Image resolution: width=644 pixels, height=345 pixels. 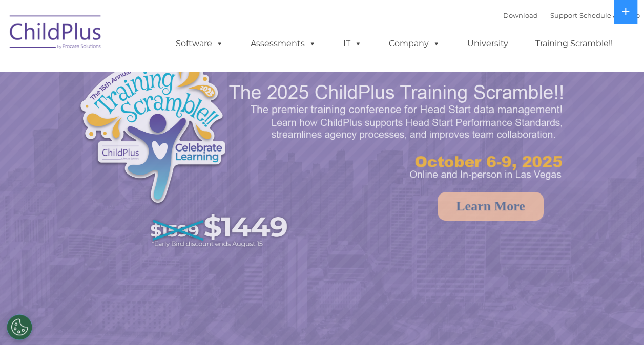 I want to click on button: Cookies Settings, so click(x=20, y=327).